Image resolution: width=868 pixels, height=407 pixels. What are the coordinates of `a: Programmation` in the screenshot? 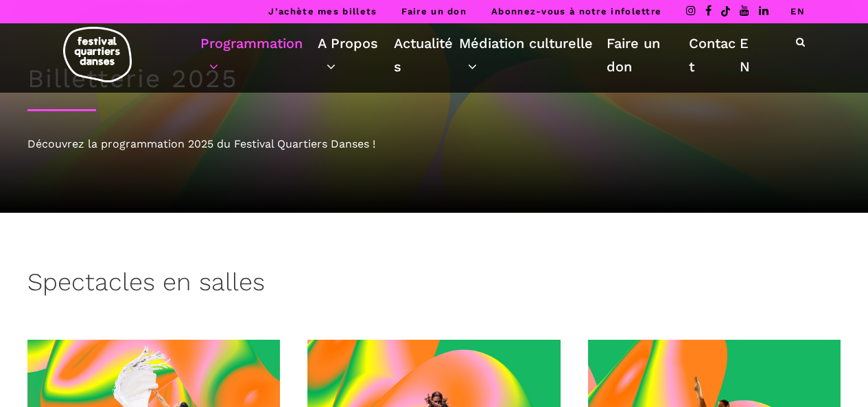 It's located at (259, 55).